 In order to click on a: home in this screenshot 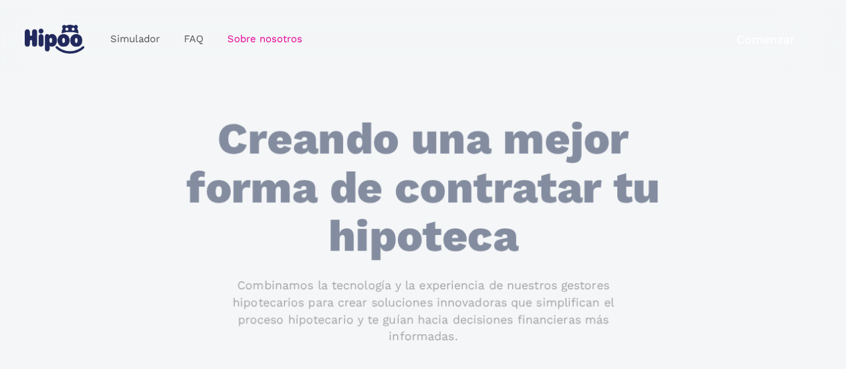, I will do `click(55, 39)`.